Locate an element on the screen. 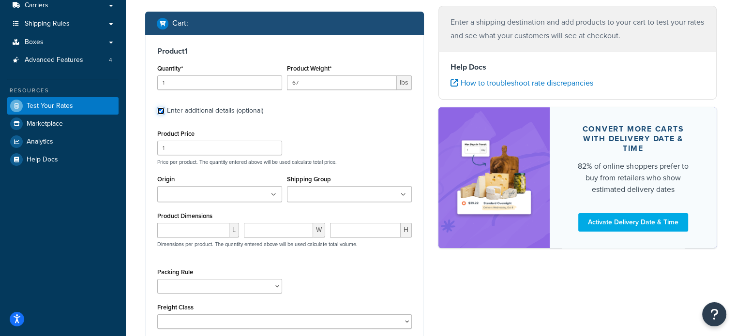  div: Resources is located at coordinates (63, 90).